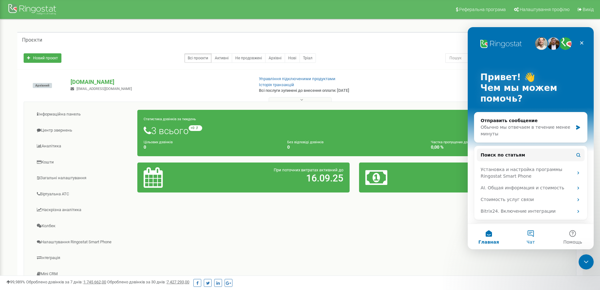 The width and height of the screenshot is (600, 290). Describe the element at coordinates (95, 281) in the screenshot. I see `u: 1 745 662,00` at that location.